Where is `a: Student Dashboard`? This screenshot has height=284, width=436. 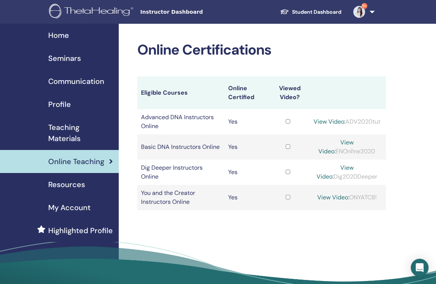 a: Student Dashboard is located at coordinates (310, 12).